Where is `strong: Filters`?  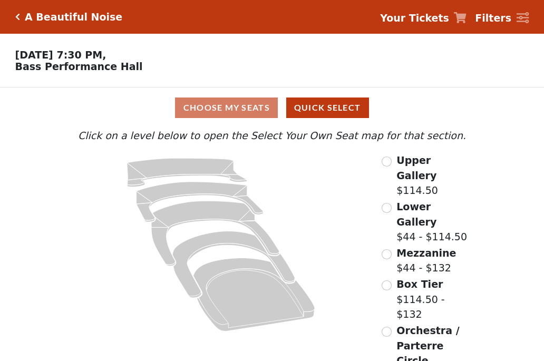
strong: Filters is located at coordinates (493, 18).